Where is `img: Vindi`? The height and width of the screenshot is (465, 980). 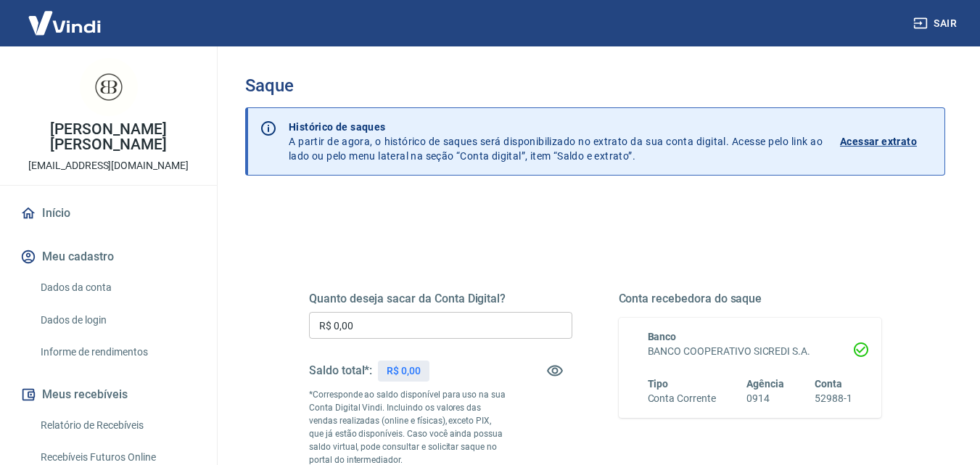 img: Vindi is located at coordinates (64, 23).